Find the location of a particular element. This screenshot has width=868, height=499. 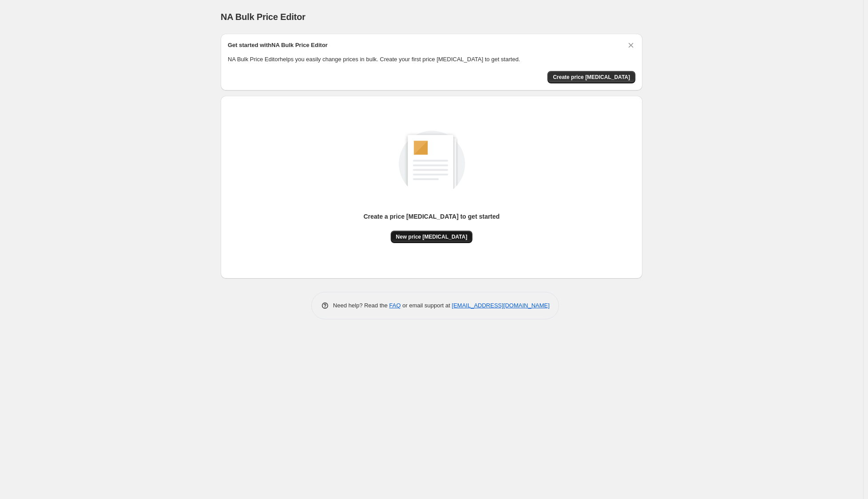

h2: Get started with NA Bulk Price Editor is located at coordinates (277, 45).